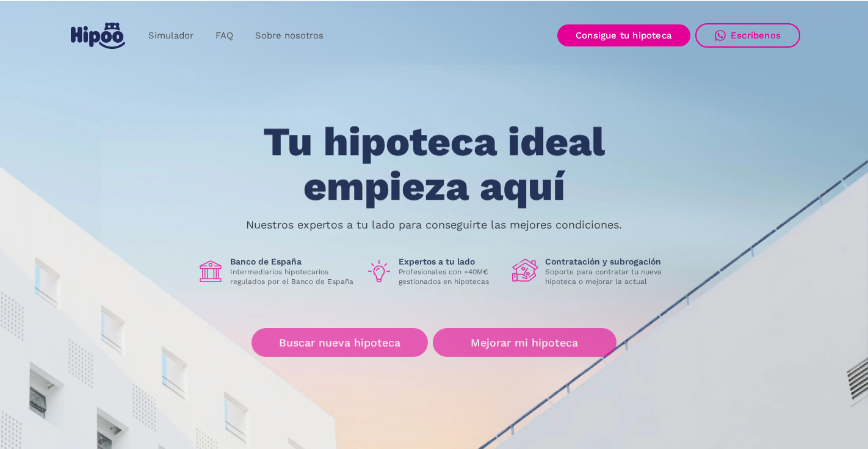 Image resolution: width=868 pixels, height=449 pixels. I want to click on h1: Expertos a tu lado, so click(450, 261).